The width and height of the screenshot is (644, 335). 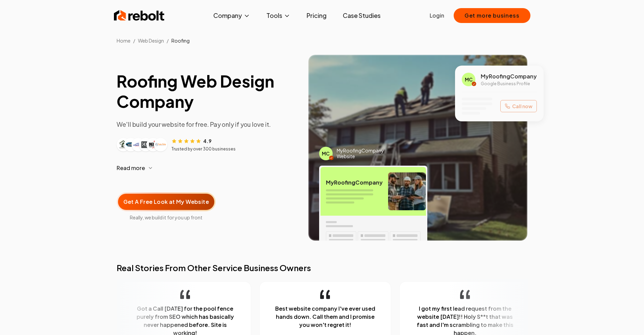 I want to click on img: Customer logo 5, so click(x=153, y=145).